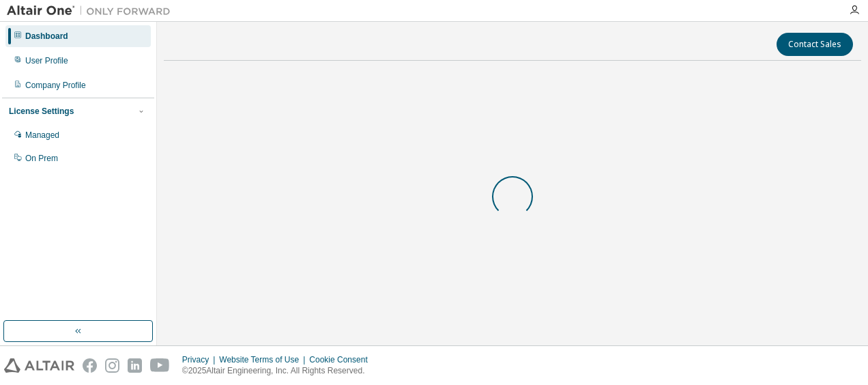 Image resolution: width=868 pixels, height=385 pixels. What do you see at coordinates (89, 365) in the screenshot?
I see `img: facebook.svg` at bounding box center [89, 365].